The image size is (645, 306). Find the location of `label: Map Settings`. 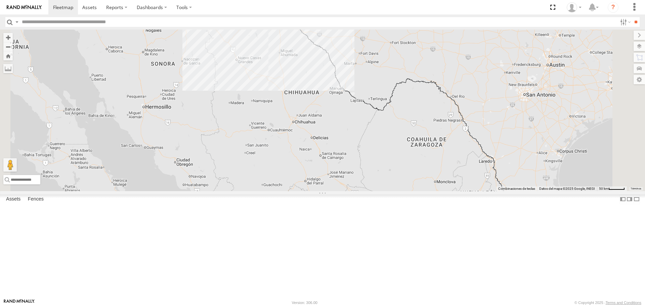

label: Map Settings is located at coordinates (639, 80).